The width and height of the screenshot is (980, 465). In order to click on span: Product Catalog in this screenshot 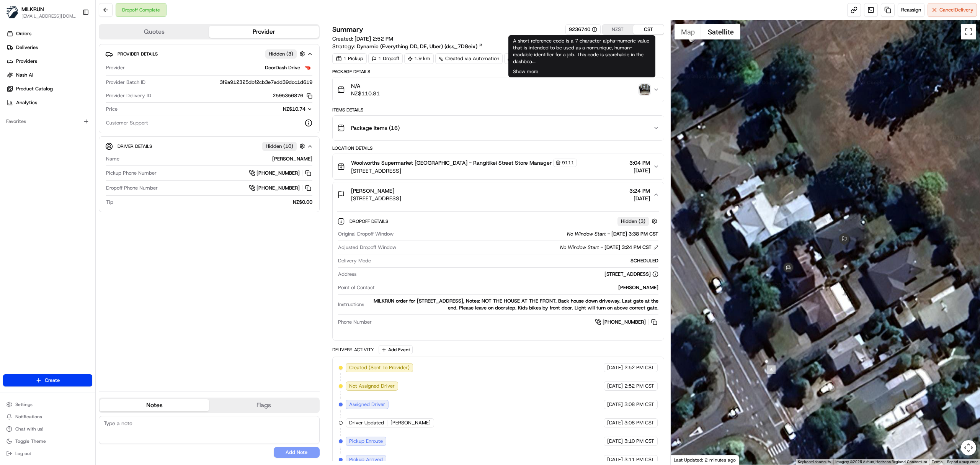, I will do `click(34, 89)`.